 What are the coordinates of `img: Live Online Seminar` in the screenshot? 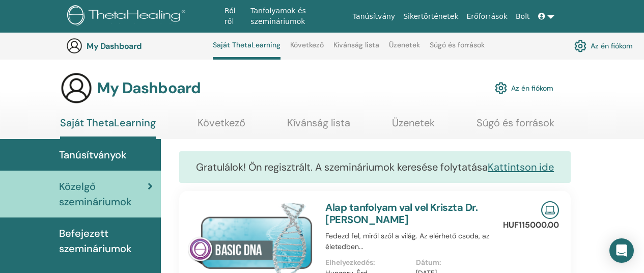 It's located at (550, 210).